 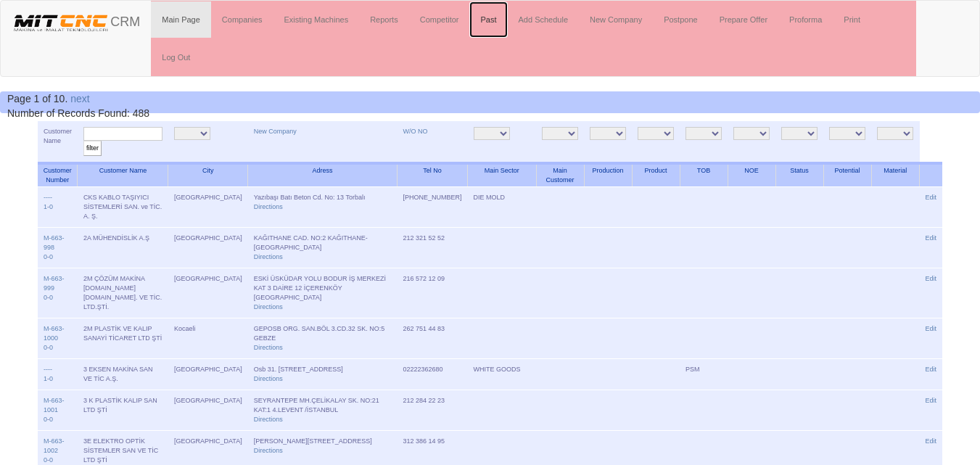 What do you see at coordinates (53, 405) in the screenshot?
I see `a: M-663-1001` at bounding box center [53, 405].